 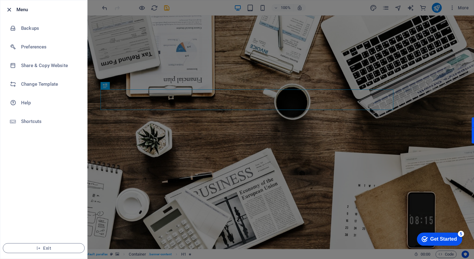 What do you see at coordinates (50, 121) in the screenshot?
I see `h6: Shortcuts` at bounding box center [50, 121].